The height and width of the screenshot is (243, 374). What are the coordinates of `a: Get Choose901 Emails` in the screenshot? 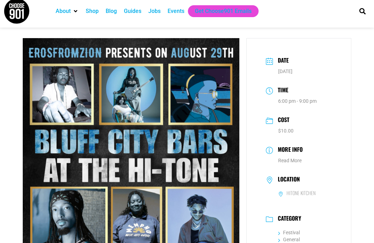 It's located at (223, 11).